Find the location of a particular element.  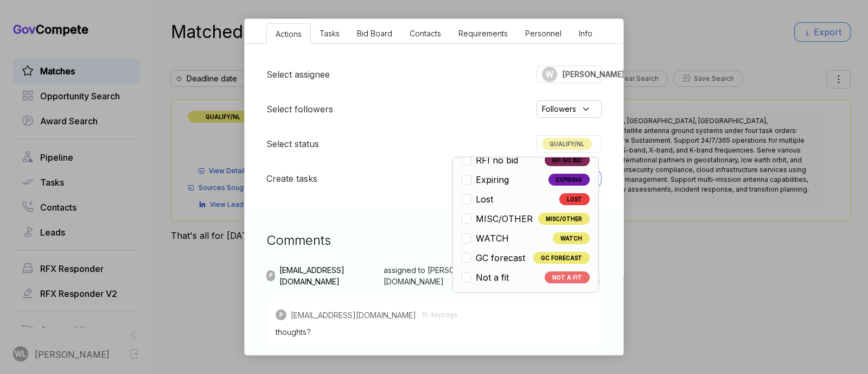

h5: Select assignee is located at coordinates (298, 75).